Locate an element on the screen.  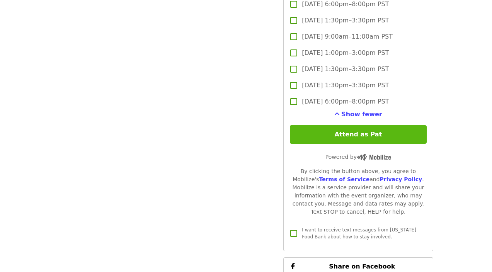
span: Powered by is located at coordinates (358, 157).